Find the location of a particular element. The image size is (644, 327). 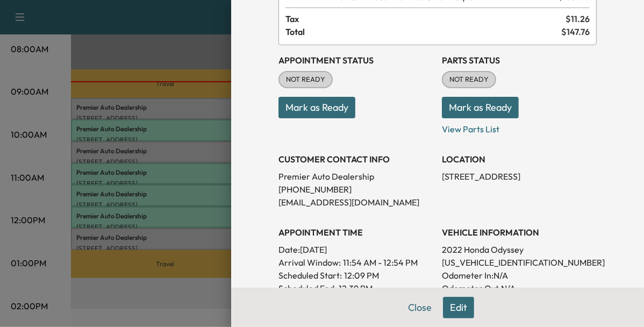

span: Total is located at coordinates (423, 32).